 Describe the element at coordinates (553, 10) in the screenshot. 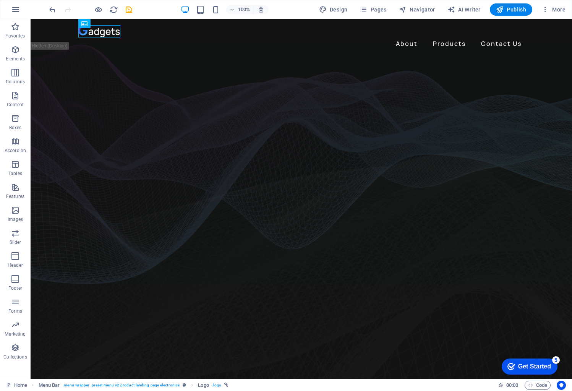

I see `span: More` at that location.